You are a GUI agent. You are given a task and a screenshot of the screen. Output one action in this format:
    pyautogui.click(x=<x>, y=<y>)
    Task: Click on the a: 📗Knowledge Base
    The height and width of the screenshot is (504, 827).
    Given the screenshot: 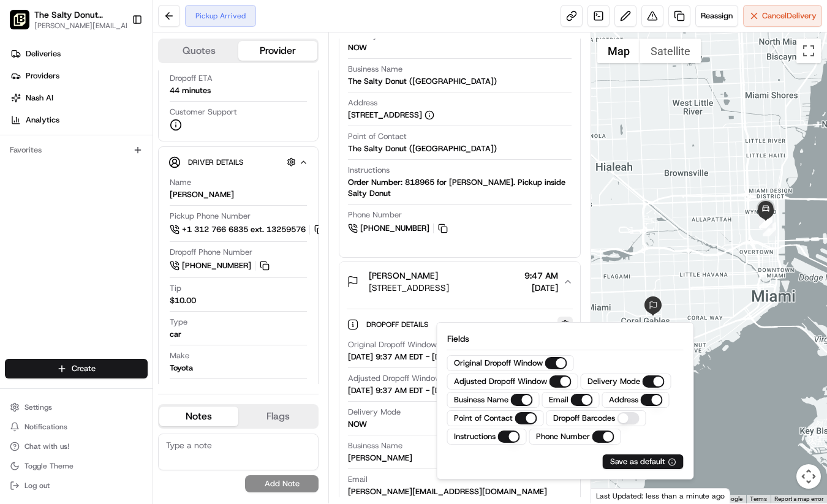 What is the action you would take?
    pyautogui.click(x=53, y=184)
    